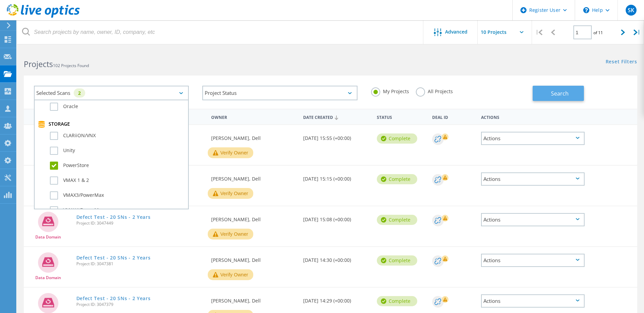  Describe the element at coordinates (117, 151) in the screenshot. I see `label: Unity` at that location.